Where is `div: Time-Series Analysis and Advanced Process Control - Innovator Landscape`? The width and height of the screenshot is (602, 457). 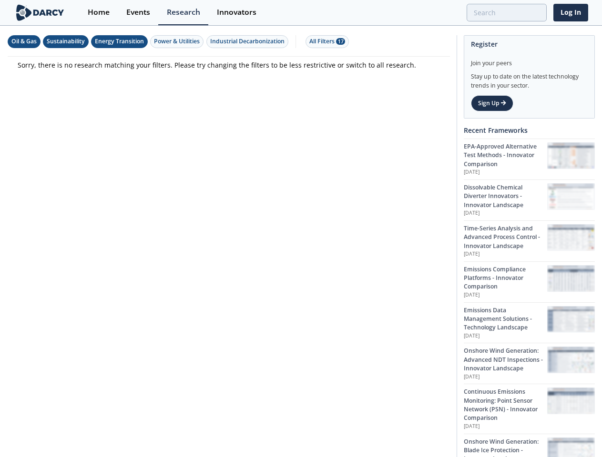
div: Time-Series Analysis and Advanced Process Control - Innovator Landscape is located at coordinates (505, 237).